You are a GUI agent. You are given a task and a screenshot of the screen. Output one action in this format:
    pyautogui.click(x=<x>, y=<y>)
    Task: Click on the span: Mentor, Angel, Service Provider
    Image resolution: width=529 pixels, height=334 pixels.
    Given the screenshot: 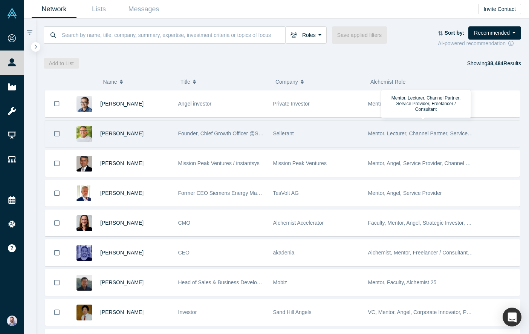 What is the action you would take?
    pyautogui.click(x=405, y=193)
    